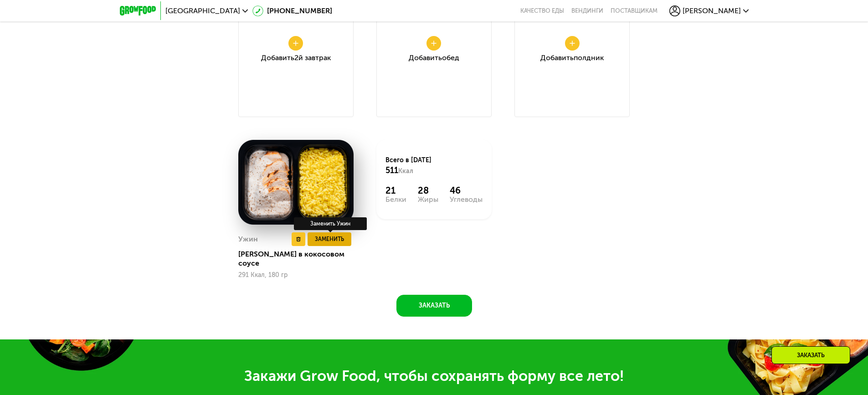 This screenshot has height=395, width=868. Describe the element at coordinates (396, 190) in the screenshot. I see `div: 21` at that location.